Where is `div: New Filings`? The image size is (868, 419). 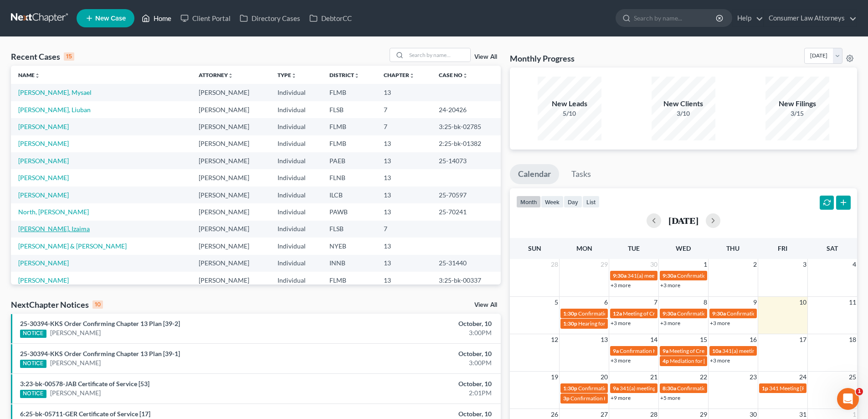 div: New Filings is located at coordinates (797, 103).